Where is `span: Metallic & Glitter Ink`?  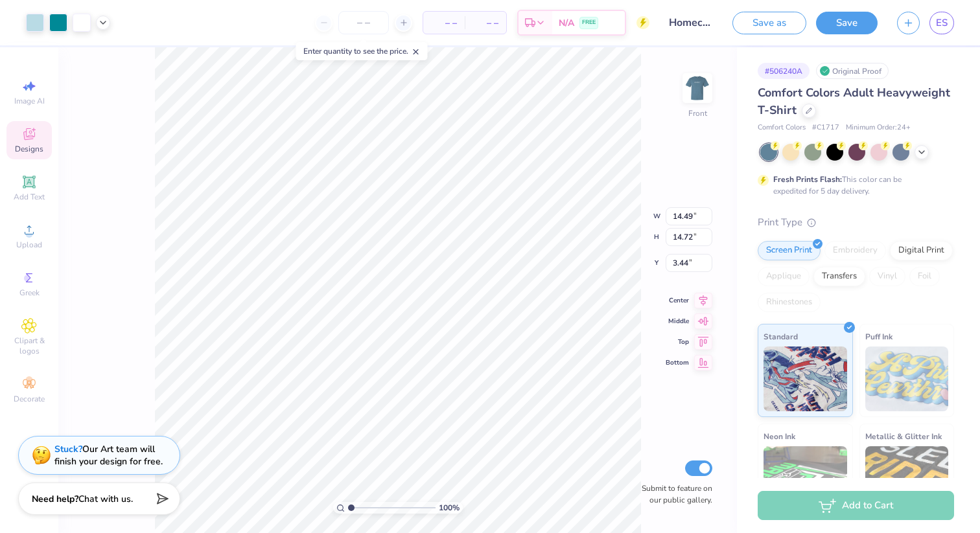 span: Metallic & Glitter Ink is located at coordinates (904, 436).